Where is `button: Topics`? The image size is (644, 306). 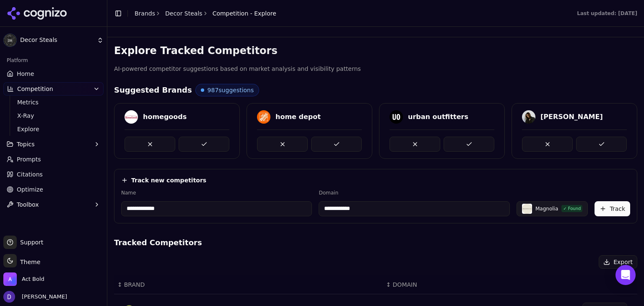
button: Topics is located at coordinates (53, 144).